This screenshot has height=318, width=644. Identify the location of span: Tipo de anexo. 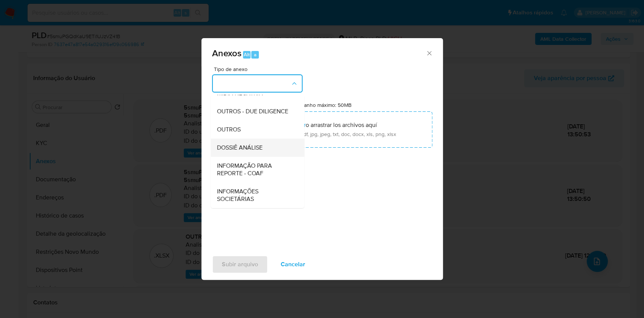
(259, 69).